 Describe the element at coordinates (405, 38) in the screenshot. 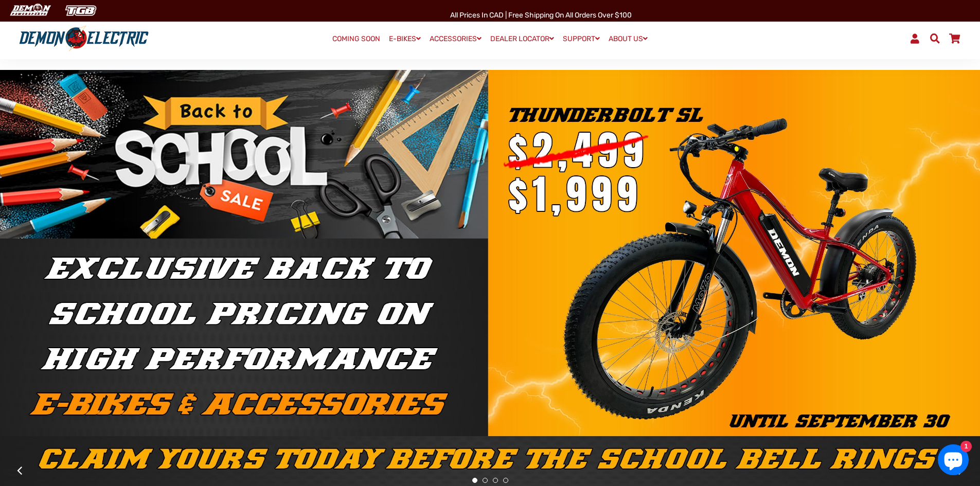

I see `a: E-BIKES` at that location.